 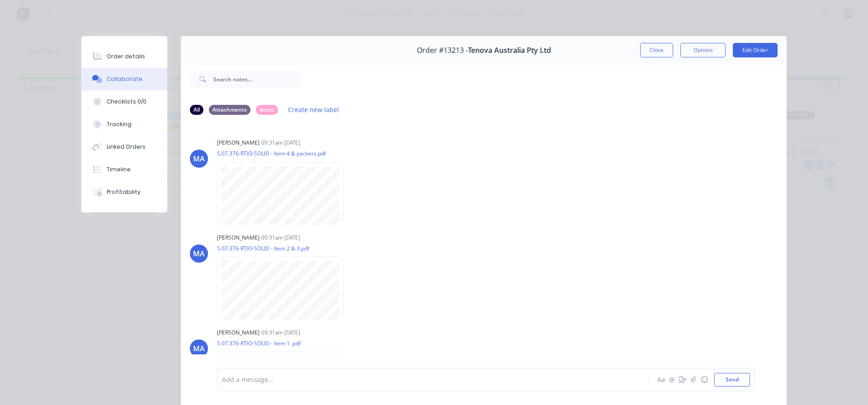 What do you see at coordinates (125, 147) in the screenshot?
I see `button: Linked Orders` at bounding box center [125, 147].